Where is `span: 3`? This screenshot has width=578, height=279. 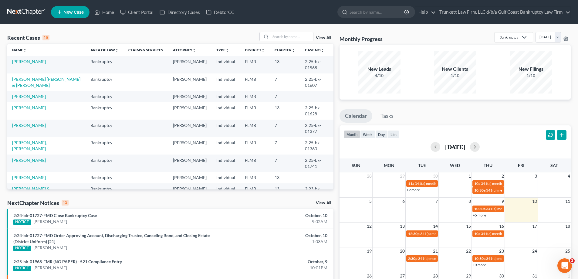 span: 3 is located at coordinates (536, 176).